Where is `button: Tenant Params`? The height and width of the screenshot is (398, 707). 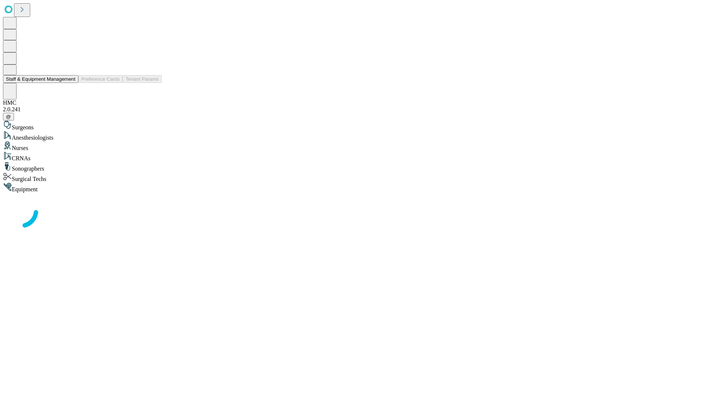 button: Tenant Params is located at coordinates (142, 79).